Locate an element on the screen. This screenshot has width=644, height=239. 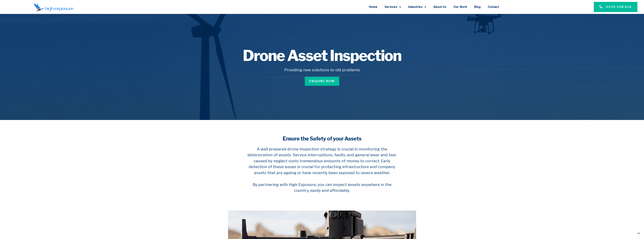
nav: Menu is located at coordinates (303, 7).